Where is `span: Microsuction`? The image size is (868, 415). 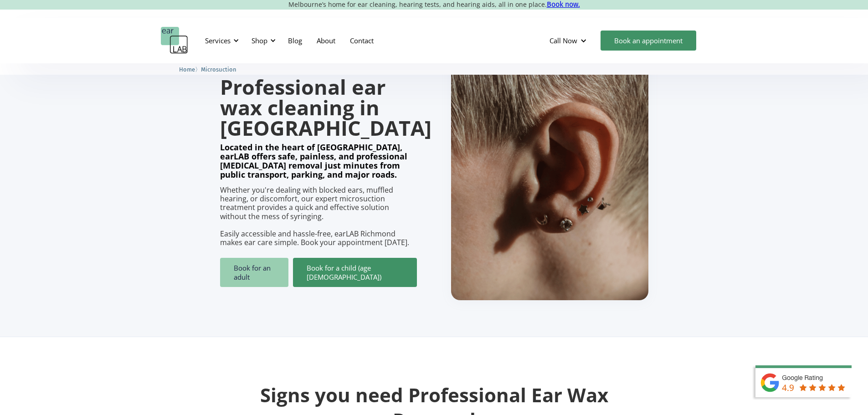
span: Microsuction is located at coordinates (219, 69).